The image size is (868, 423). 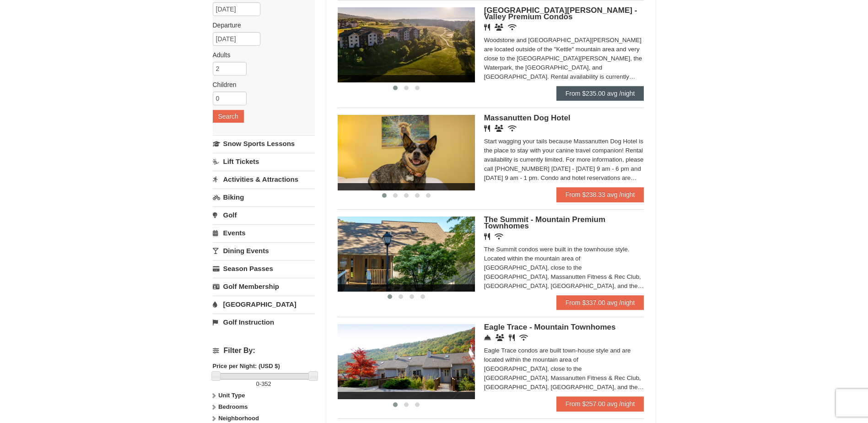 What do you see at coordinates (564, 369) in the screenshot?
I see `div: Eagle Trace condos are built town-house style and are located within the mountain area of [GEOGRA...` at bounding box center [564, 369].